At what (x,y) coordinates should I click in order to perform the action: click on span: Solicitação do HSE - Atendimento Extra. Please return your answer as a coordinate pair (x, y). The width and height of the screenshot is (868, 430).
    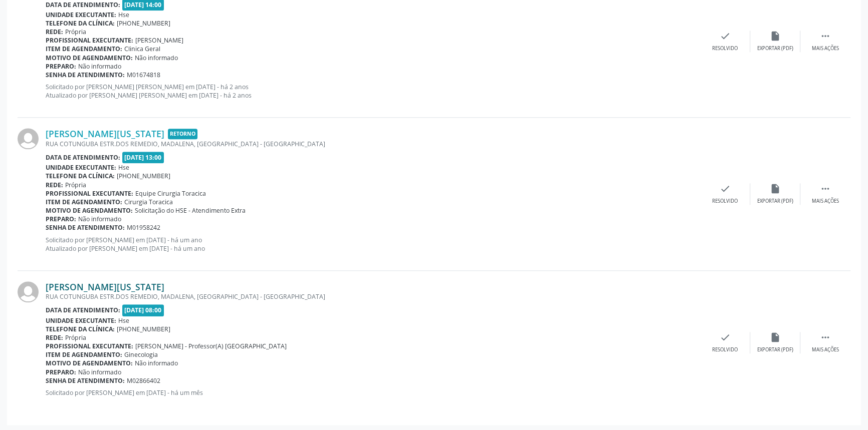
    Looking at the image, I should click on (190, 210).